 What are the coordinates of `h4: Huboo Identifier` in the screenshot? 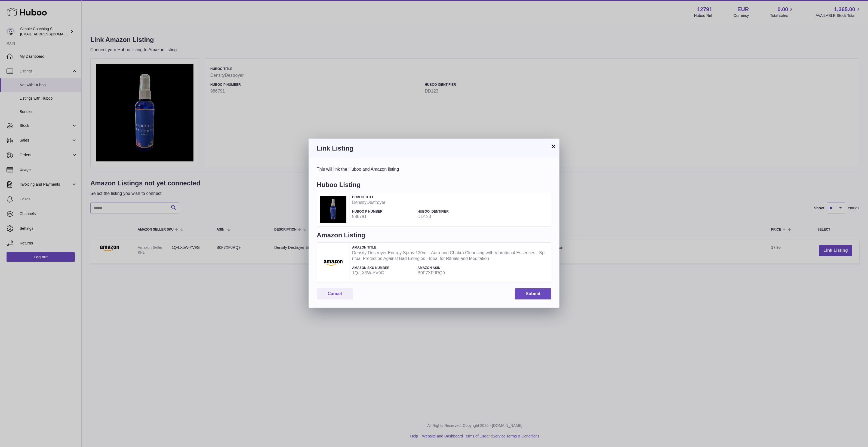 It's located at (449, 212).